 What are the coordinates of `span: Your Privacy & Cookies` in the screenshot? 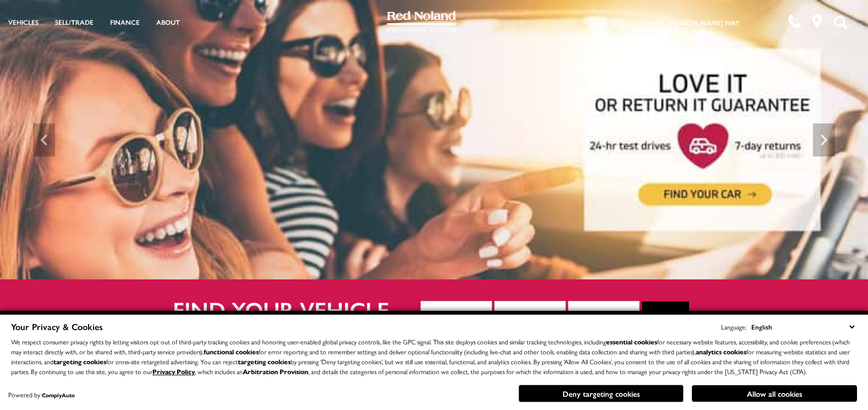 It's located at (57, 326).